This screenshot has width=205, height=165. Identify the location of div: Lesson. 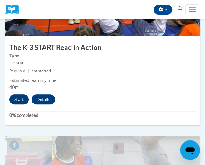
(102, 63).